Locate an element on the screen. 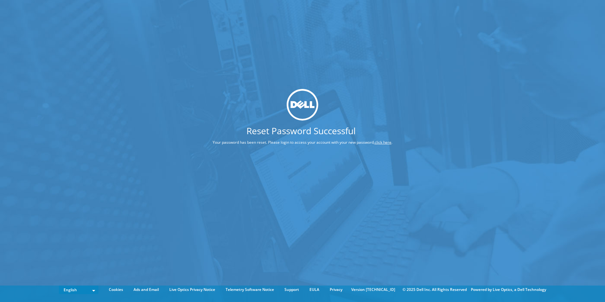 This screenshot has height=302, width=605. p: Your password has been reset. Please login to access your account with your new password, . is located at coordinates (303, 143).